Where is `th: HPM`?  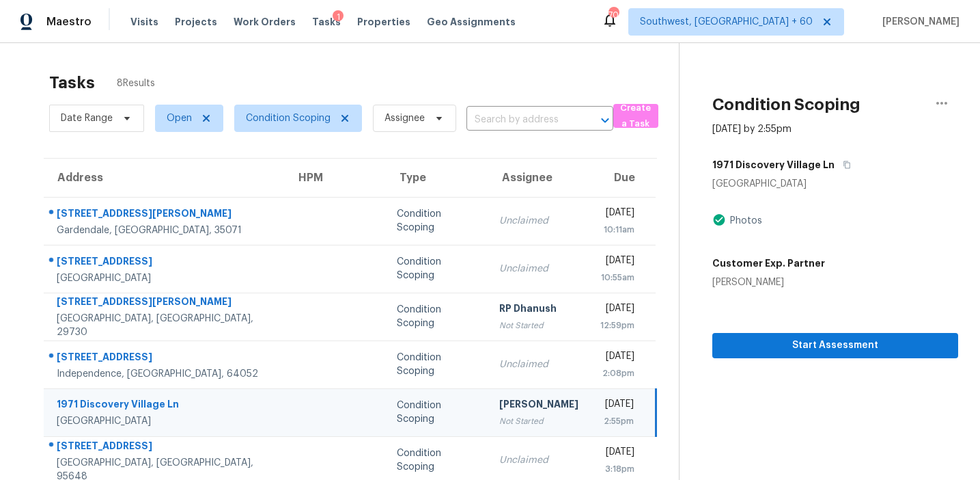 th: HPM is located at coordinates (336, 178).